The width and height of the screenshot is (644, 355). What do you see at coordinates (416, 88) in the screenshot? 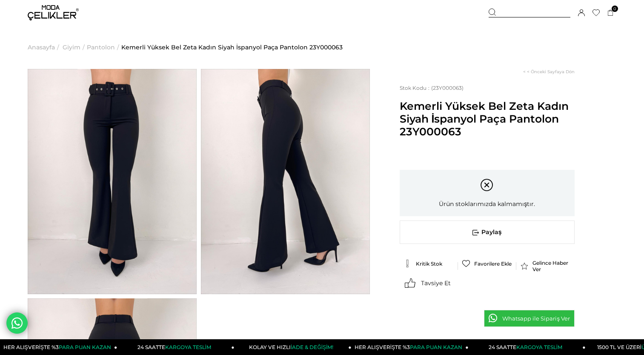
I see `span: Stok Kodu` at bounding box center [416, 88].